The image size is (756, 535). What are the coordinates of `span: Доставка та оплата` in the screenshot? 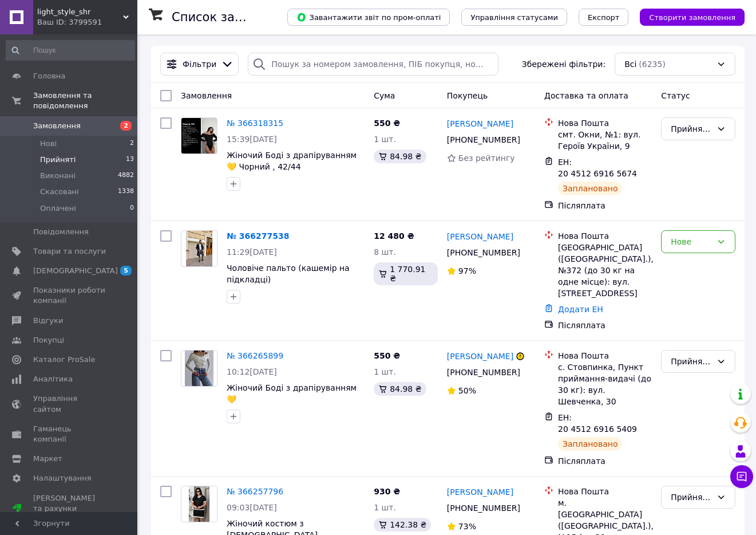 It's located at (586, 96).